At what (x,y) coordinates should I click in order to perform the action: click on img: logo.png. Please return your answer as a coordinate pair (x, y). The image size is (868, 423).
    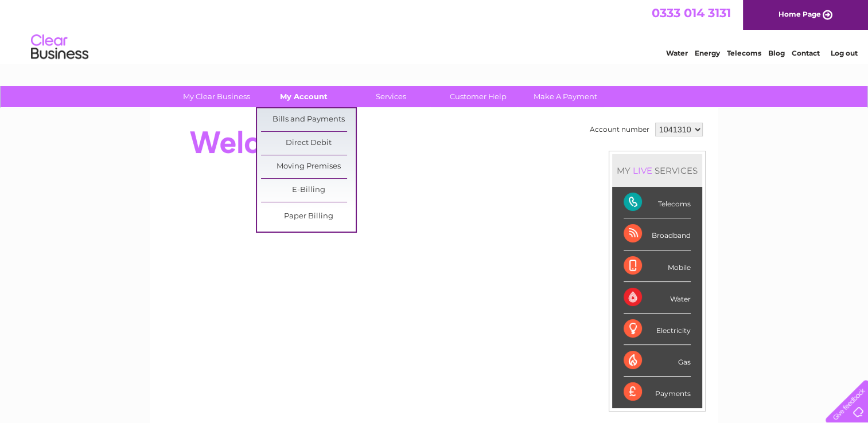
    Looking at the image, I should click on (59, 47).